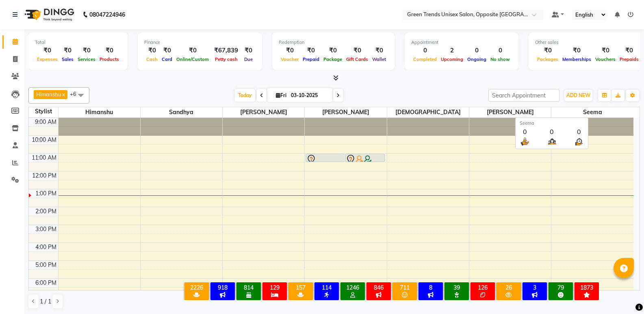 This screenshot has width=644, height=314. I want to click on span: Package, so click(333, 60).